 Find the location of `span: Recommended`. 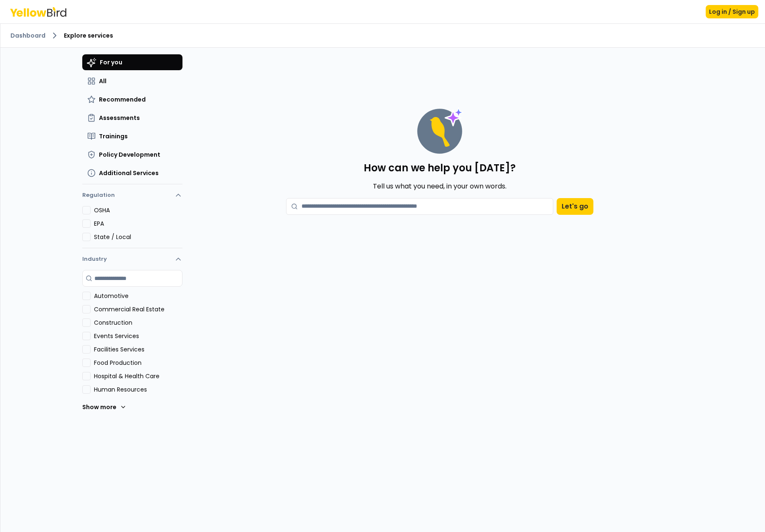

span: Recommended is located at coordinates (123, 100).